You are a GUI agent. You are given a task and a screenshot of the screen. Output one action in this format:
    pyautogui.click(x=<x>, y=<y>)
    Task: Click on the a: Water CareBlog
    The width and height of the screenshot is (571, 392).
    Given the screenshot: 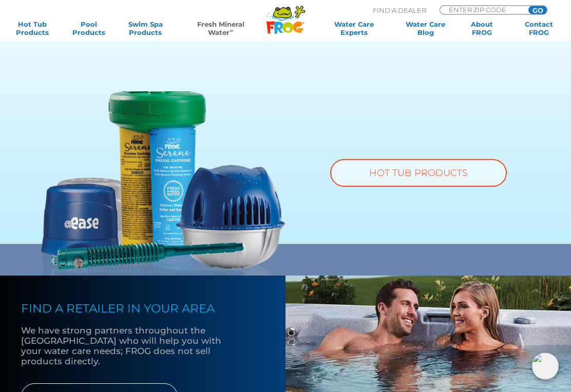 What is the action you would take?
    pyautogui.click(x=426, y=28)
    